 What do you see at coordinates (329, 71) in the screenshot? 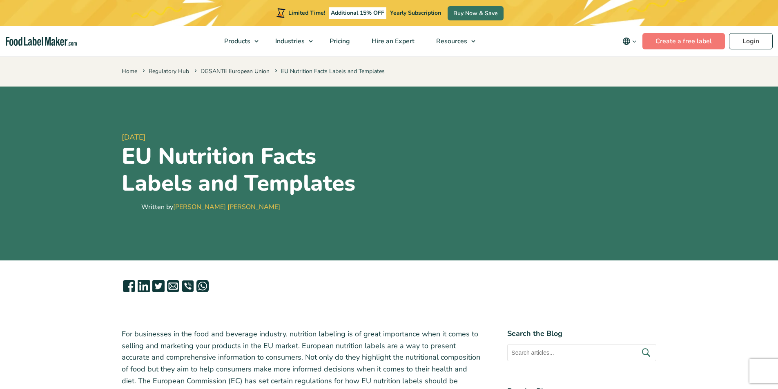
I see `span: EU Nutrition Facts Labels and Templates` at bounding box center [329, 71].